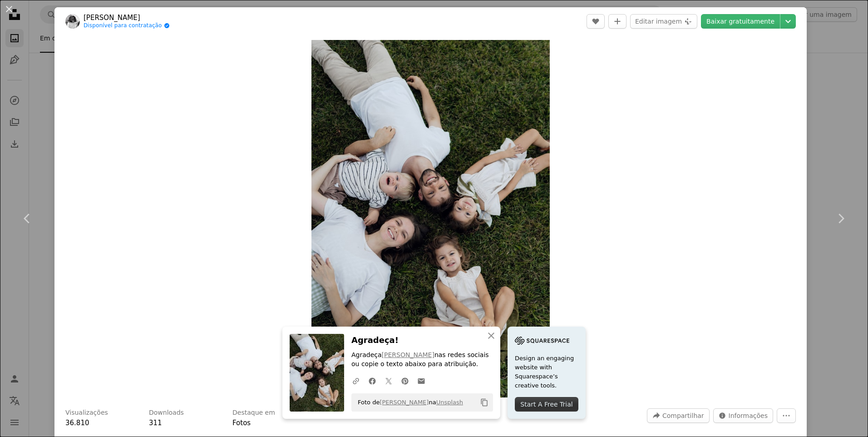 This screenshot has width=868, height=437. I want to click on button: Mais ações, so click(787, 416).